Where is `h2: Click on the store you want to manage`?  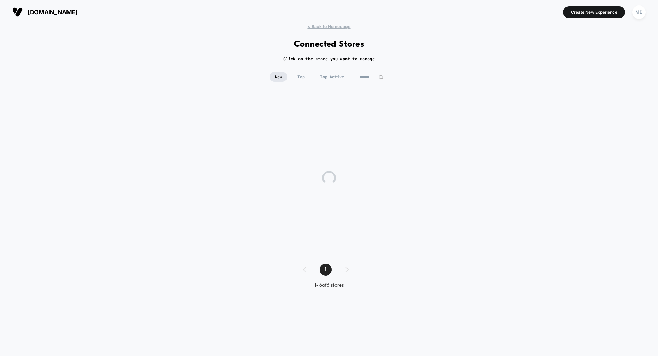
h2: Click on the store you want to manage is located at coordinates (329, 59).